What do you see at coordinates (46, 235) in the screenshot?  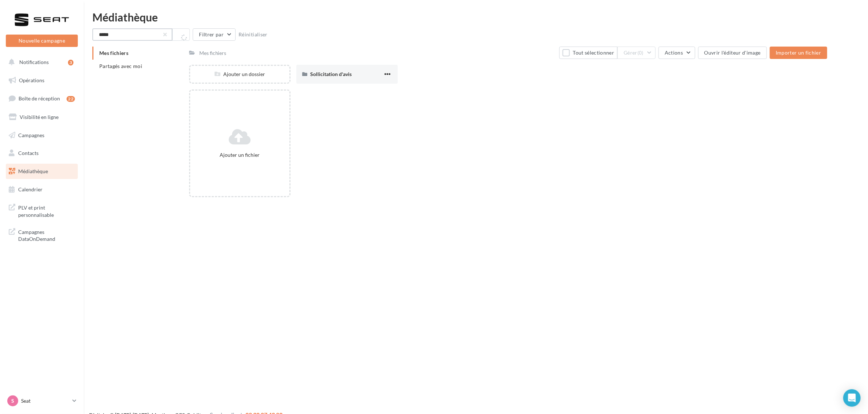 I see `span: Campagnes DataOnDemand` at bounding box center [46, 235].